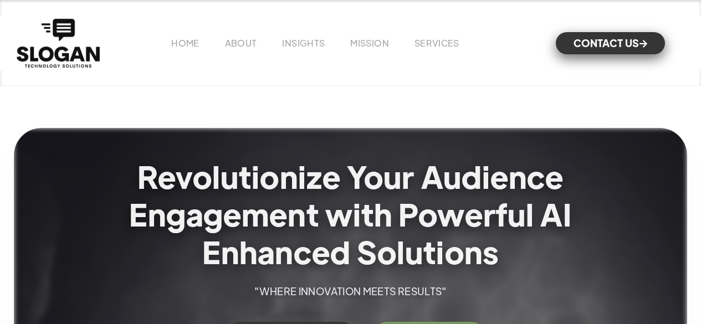 This screenshot has height=324, width=701. Describe the element at coordinates (58, 43) in the screenshot. I see `a: home` at that location.